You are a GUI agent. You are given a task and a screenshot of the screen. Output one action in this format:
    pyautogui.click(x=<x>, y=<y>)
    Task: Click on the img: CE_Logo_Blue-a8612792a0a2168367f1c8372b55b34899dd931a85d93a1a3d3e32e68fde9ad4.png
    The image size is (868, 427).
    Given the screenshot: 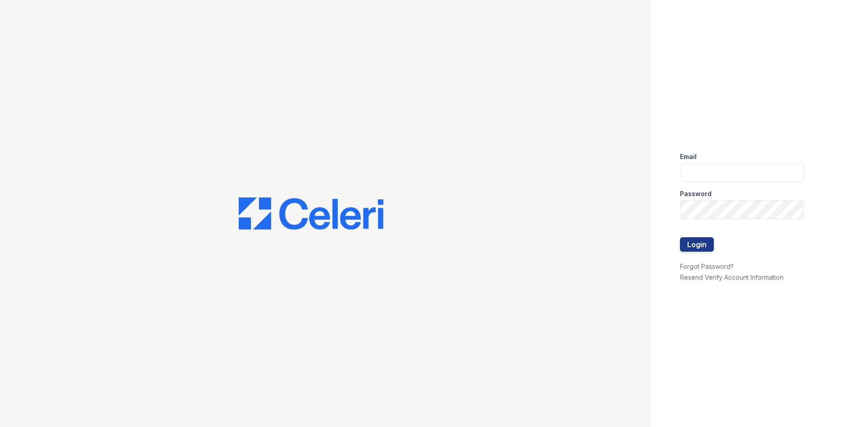 What is the action you would take?
    pyautogui.click(x=311, y=214)
    